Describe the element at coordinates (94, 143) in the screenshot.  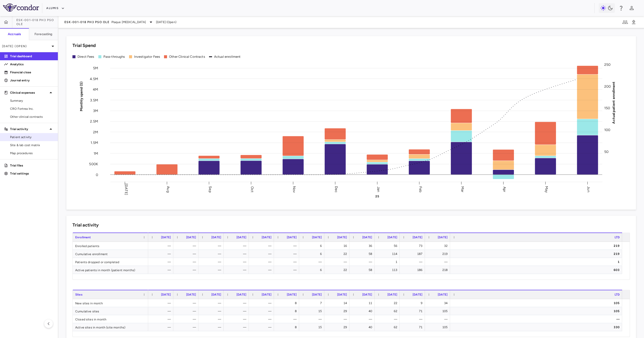
I see `tspan: 1.5M` at that location.